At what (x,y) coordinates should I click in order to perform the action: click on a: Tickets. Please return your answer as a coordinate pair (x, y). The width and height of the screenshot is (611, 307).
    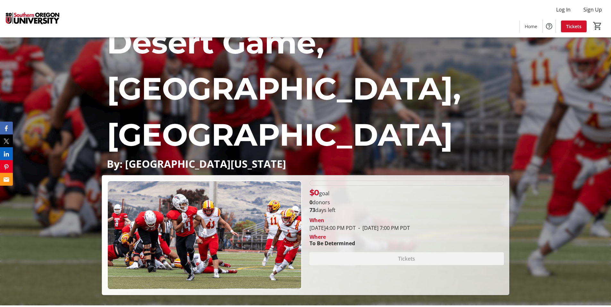
    Looking at the image, I should click on (574, 26).